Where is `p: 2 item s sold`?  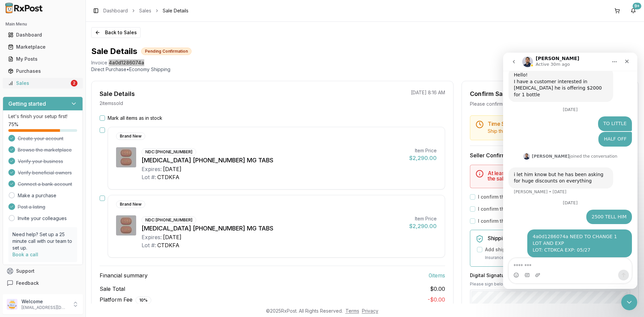
p: 2 item s sold is located at coordinates (111, 103).